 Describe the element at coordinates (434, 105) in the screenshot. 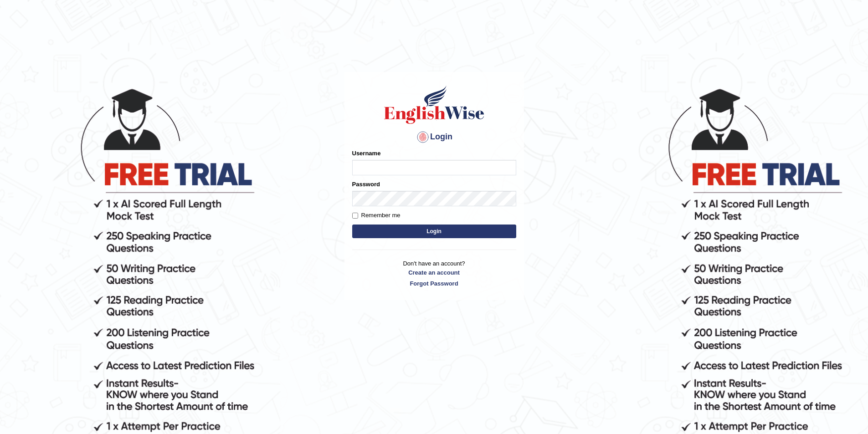

I see `img: Logo of English Wise sign in for intelligent practice with AI` at that location.